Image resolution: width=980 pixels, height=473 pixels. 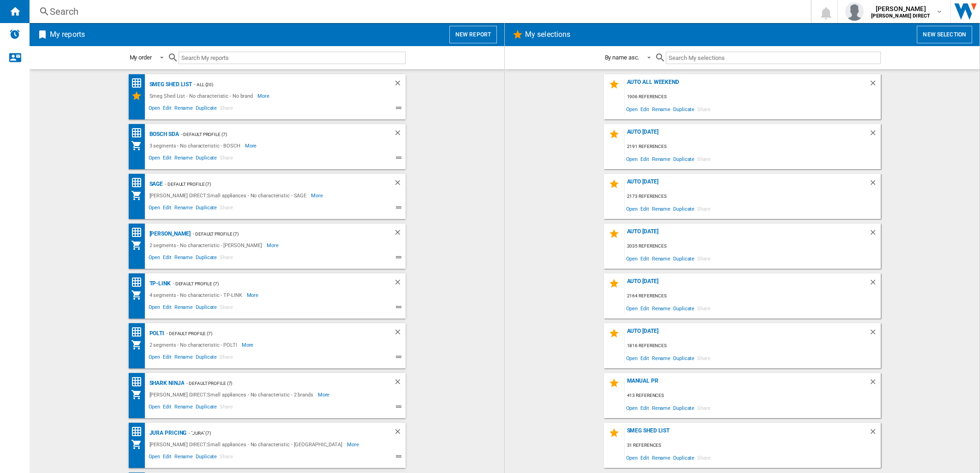 I want to click on div: BOSCH SDA, so click(x=163, y=134).